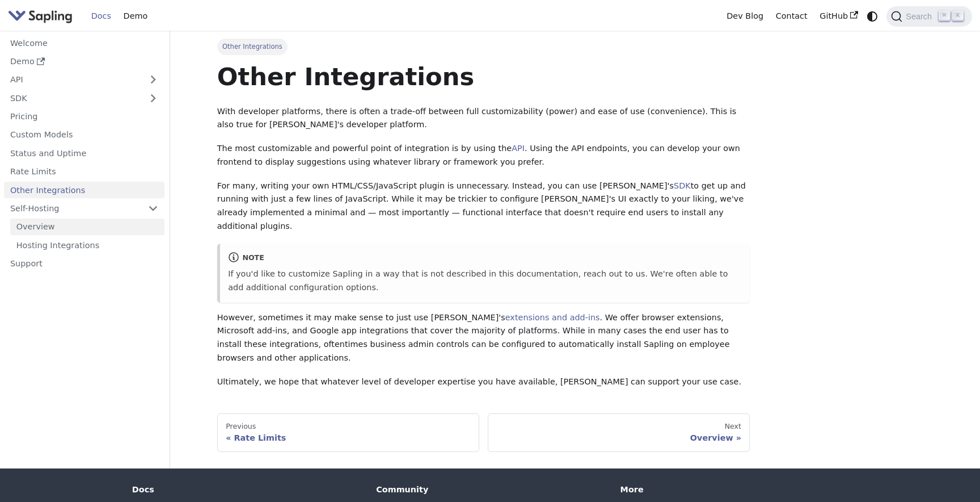 The width and height of the screenshot is (980, 502). Describe the element at coordinates (484, 432) in the screenshot. I see `nav: Docs pages` at that location.